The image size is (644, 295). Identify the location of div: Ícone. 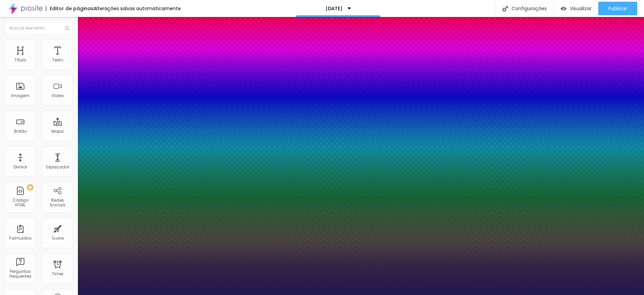
(58, 238).